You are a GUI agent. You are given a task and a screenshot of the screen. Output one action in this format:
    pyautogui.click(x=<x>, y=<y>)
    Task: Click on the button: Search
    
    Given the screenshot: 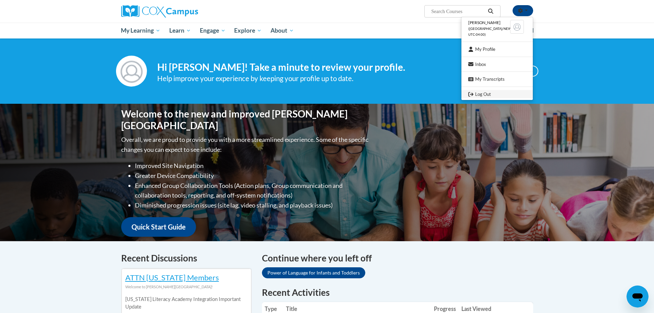 What is the action you would take?
    pyautogui.click(x=491, y=11)
    